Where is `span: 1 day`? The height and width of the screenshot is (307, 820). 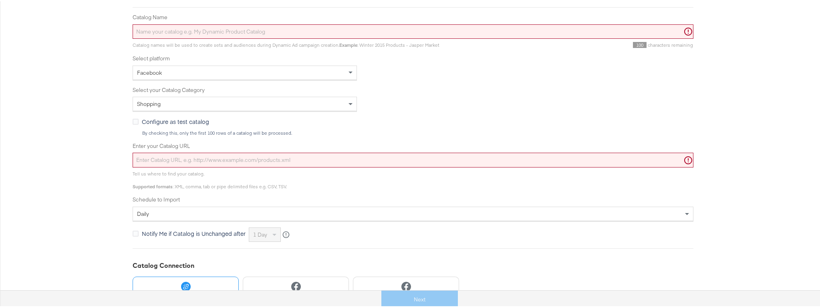 span: 1 day is located at coordinates (260, 234).